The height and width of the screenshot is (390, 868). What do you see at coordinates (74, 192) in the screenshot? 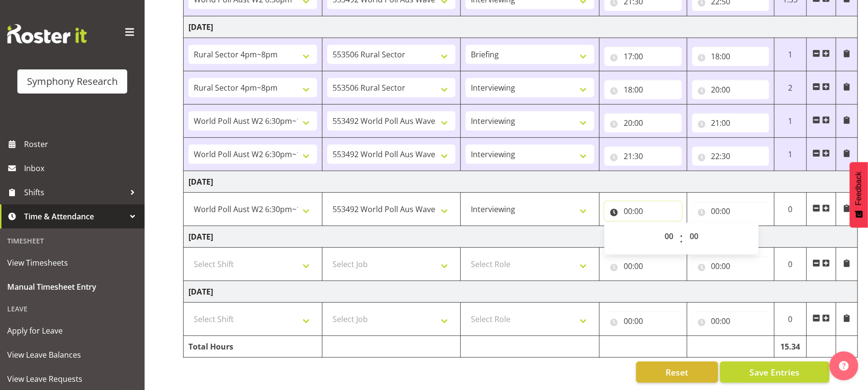
I see `span: Shifts` at bounding box center [74, 192].